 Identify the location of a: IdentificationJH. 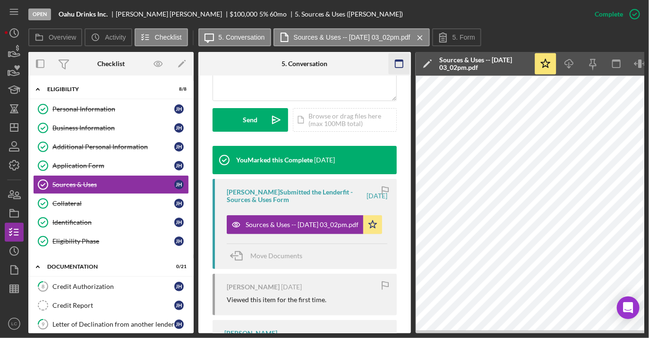
(111, 223).